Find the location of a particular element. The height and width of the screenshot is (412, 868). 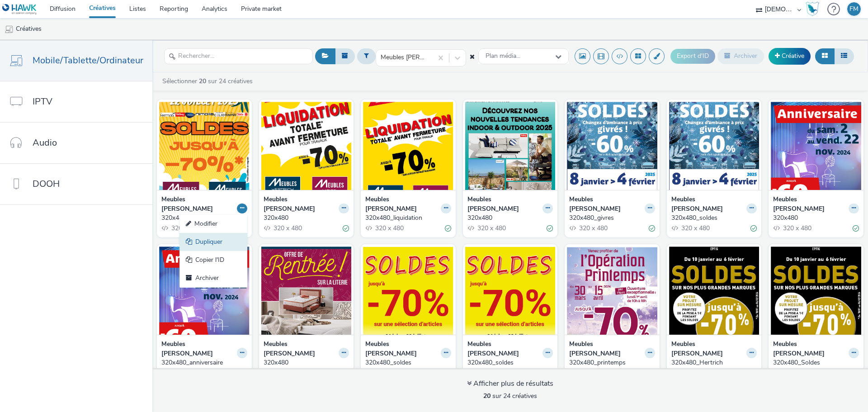

a: Créative is located at coordinates (789, 57).